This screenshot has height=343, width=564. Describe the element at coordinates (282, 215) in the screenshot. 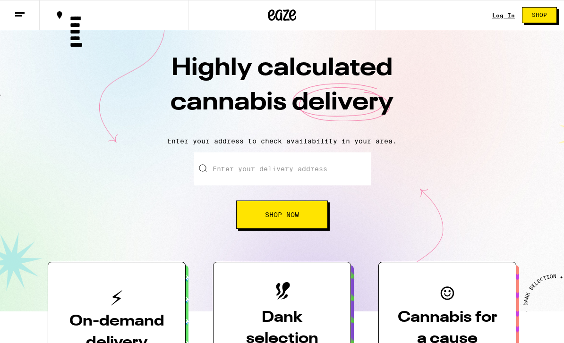

I see `span: Shop Now` at that location.